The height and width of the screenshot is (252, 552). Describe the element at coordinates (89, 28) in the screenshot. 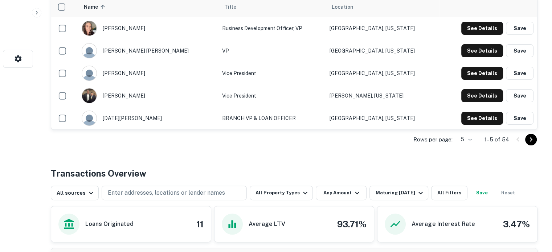

I see `img: 1713501828002` at that location.